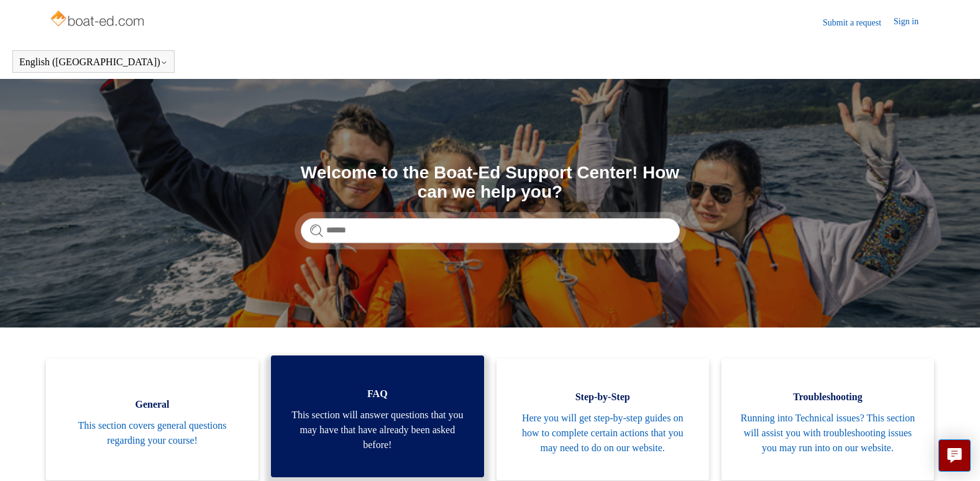  I want to click on span: FAQ, so click(377, 394).